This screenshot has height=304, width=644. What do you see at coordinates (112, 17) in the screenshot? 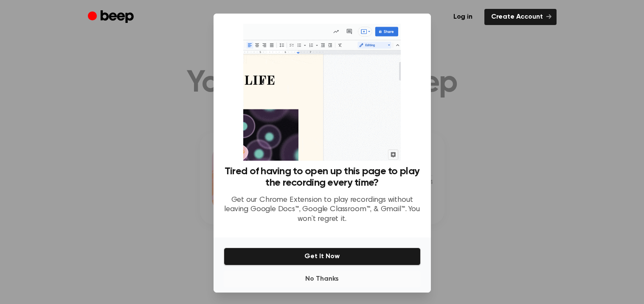
I see `a: Beep` at bounding box center [112, 17].